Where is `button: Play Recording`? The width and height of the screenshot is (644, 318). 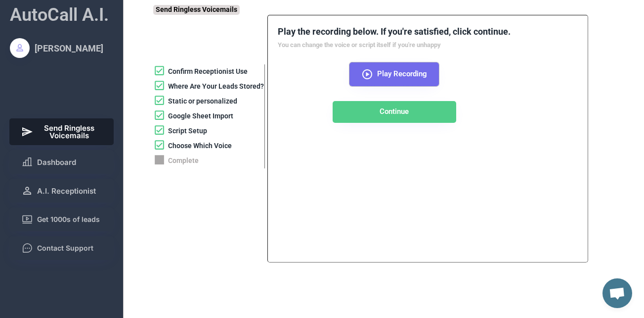
button: Play Recording is located at coordinates (394, 74).